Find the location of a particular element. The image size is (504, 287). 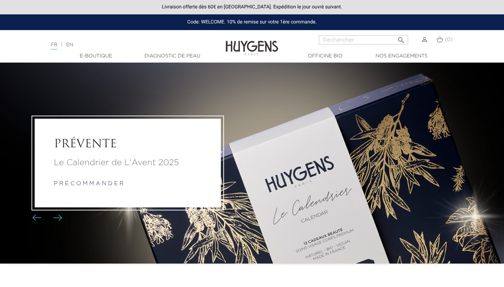

a: Le Calendrier de L'Avent 2025 is located at coordinates (128, 163).